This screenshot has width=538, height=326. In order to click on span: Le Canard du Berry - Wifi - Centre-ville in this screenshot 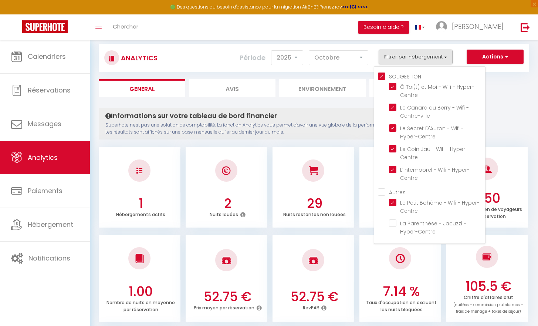, I will do `click(434, 112)`.